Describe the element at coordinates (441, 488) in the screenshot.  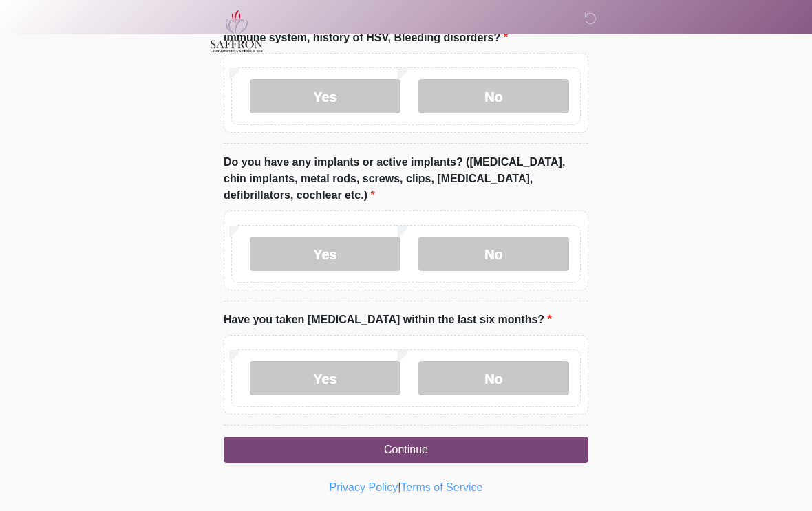
I see `a: Terms of Service` at that location.